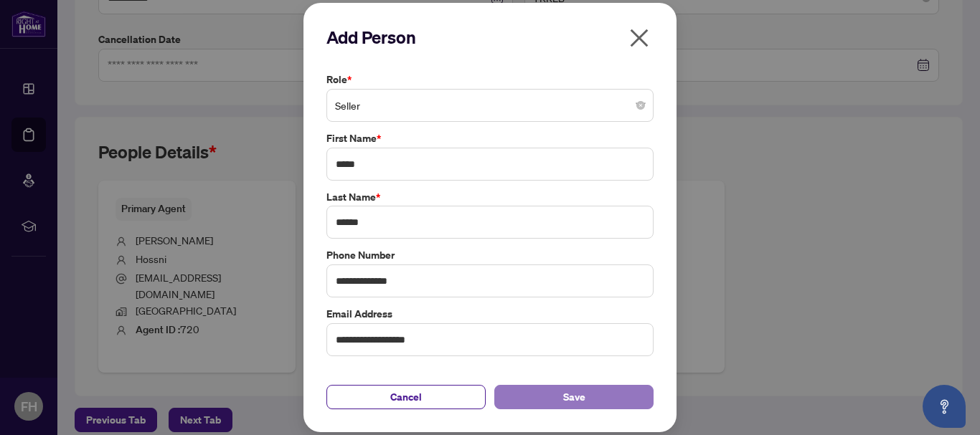  Describe the element at coordinates (490, 256) in the screenshot. I see `label: Phone Number` at that location.